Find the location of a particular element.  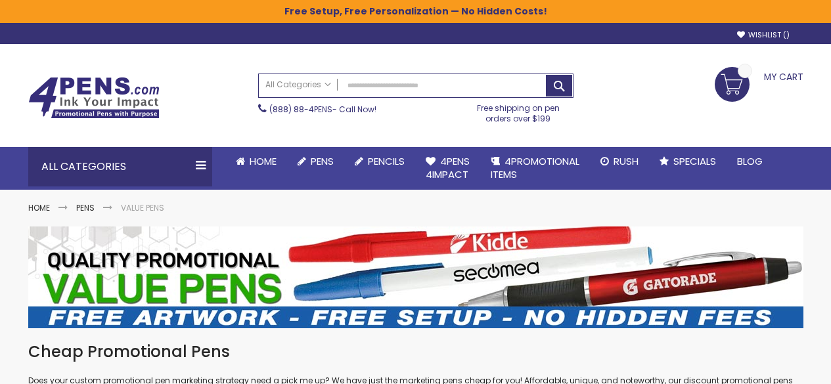

a: Pencils is located at coordinates (379, 162).